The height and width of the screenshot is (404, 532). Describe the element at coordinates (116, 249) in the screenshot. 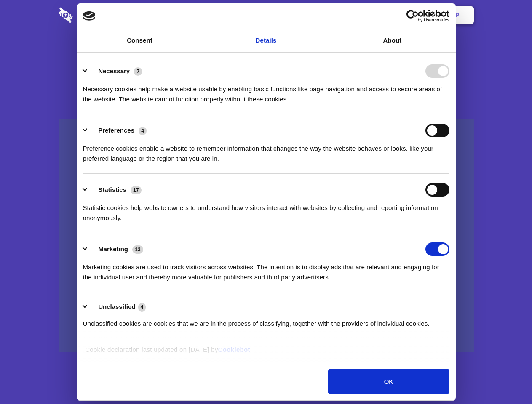

I see `button: Marketing (13)` at that location.